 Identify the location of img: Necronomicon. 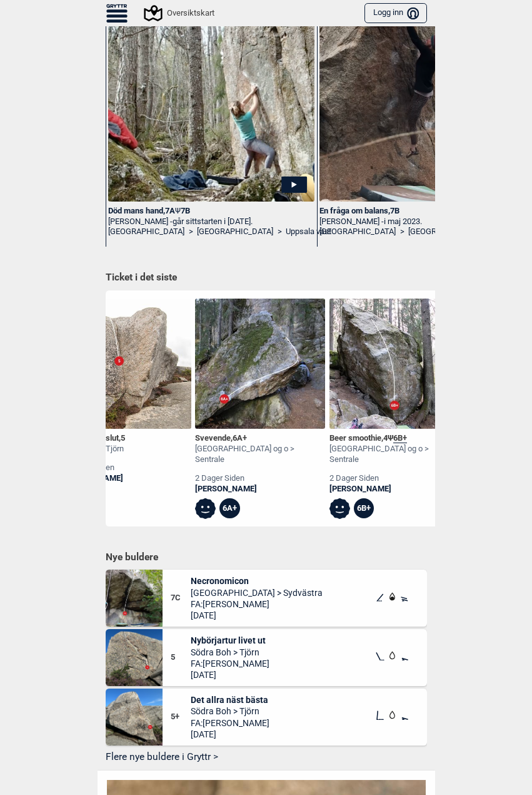
(134, 598).